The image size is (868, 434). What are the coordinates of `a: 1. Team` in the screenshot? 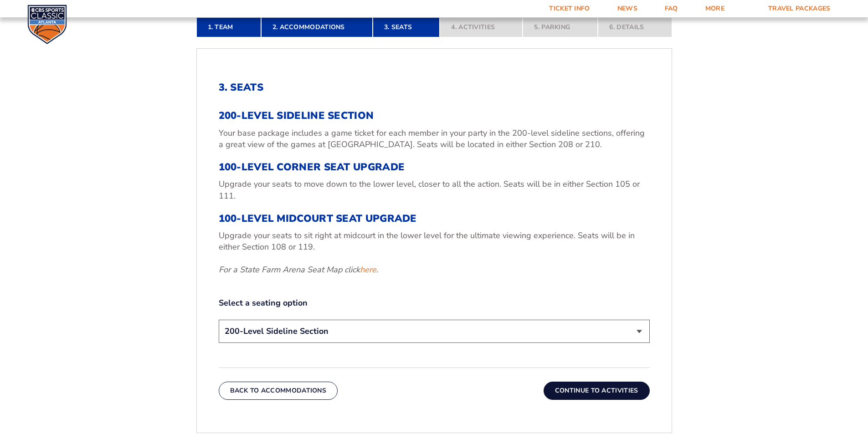 It's located at (229, 27).